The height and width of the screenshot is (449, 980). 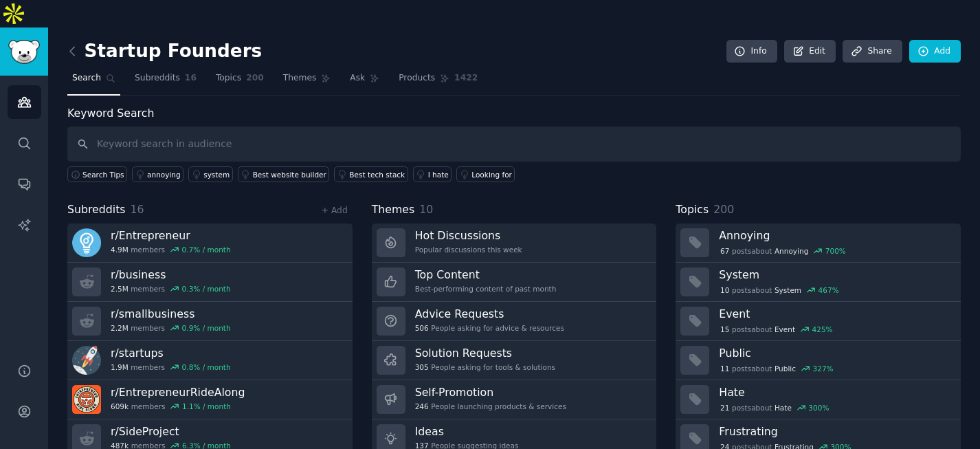 I want to click on h3: Annoying, so click(x=835, y=235).